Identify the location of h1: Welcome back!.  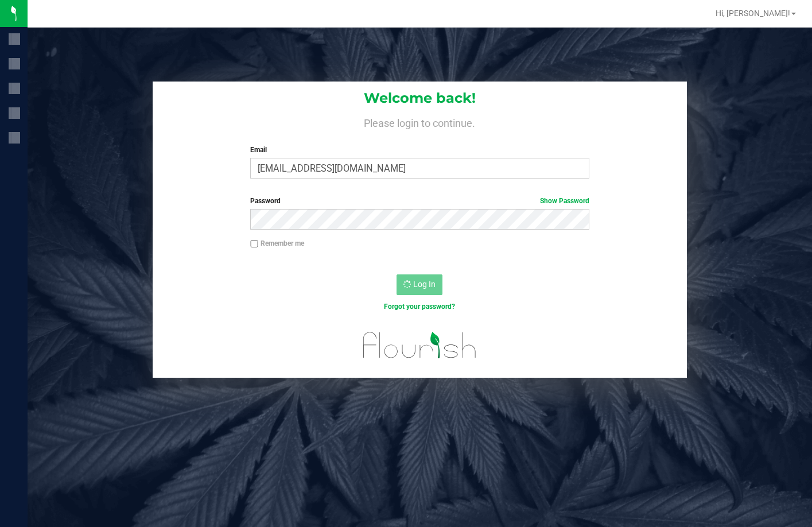
(420, 98).